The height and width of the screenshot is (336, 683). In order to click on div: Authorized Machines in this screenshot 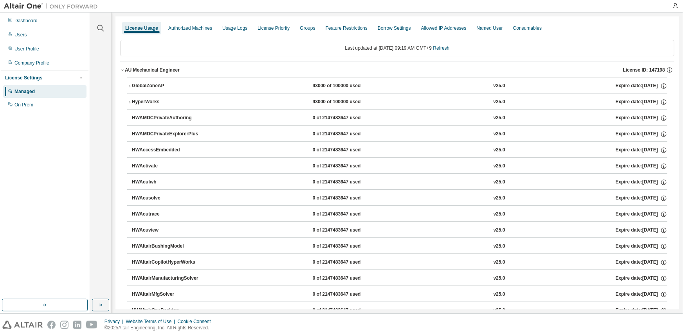, I will do `click(190, 28)`.